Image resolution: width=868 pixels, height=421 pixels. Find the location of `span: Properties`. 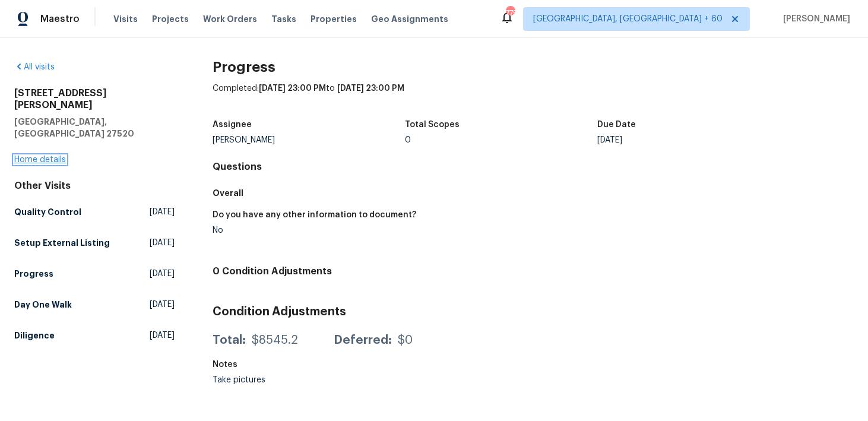

span: Properties is located at coordinates (334, 19).